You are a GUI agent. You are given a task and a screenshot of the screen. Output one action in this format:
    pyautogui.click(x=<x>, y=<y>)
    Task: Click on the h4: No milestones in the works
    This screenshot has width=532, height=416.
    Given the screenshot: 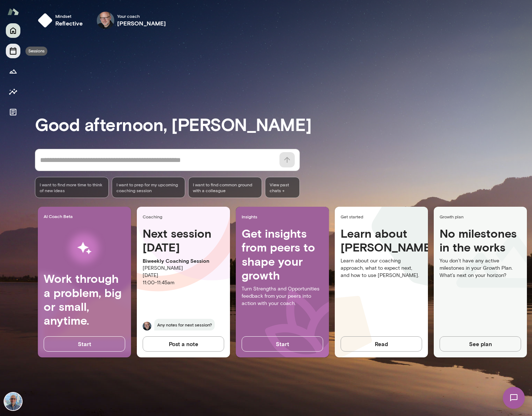 What is the action you would take?
    pyautogui.click(x=480, y=242)
    